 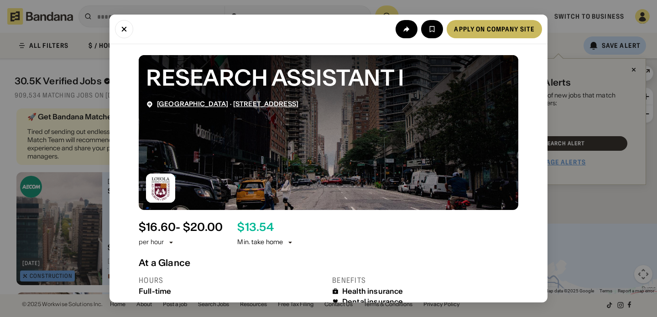 I want to click on div: Benefits, so click(x=425, y=280).